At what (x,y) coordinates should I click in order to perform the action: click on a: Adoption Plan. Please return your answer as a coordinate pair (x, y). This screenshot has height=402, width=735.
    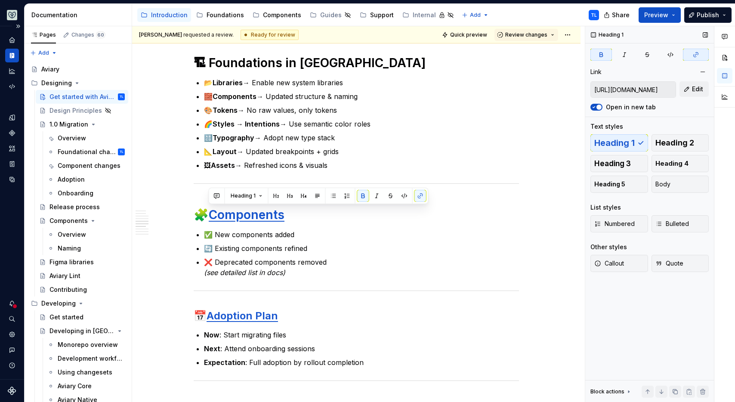
    Looking at the image, I should click on (242, 315).